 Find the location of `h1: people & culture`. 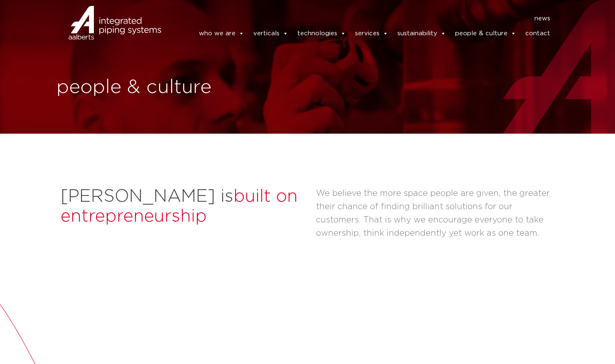

h1: people & culture is located at coordinates (180, 88).